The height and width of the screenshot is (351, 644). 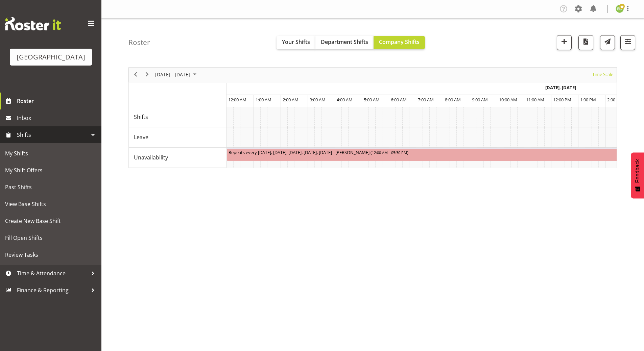 I want to click on td: Leave resource, so click(x=177, y=137).